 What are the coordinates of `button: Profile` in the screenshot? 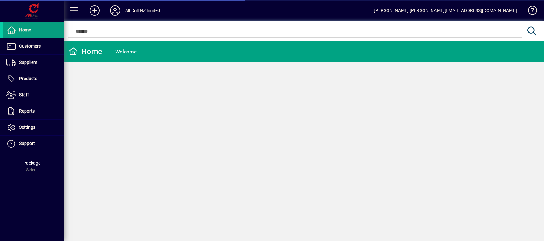 It's located at (115, 11).